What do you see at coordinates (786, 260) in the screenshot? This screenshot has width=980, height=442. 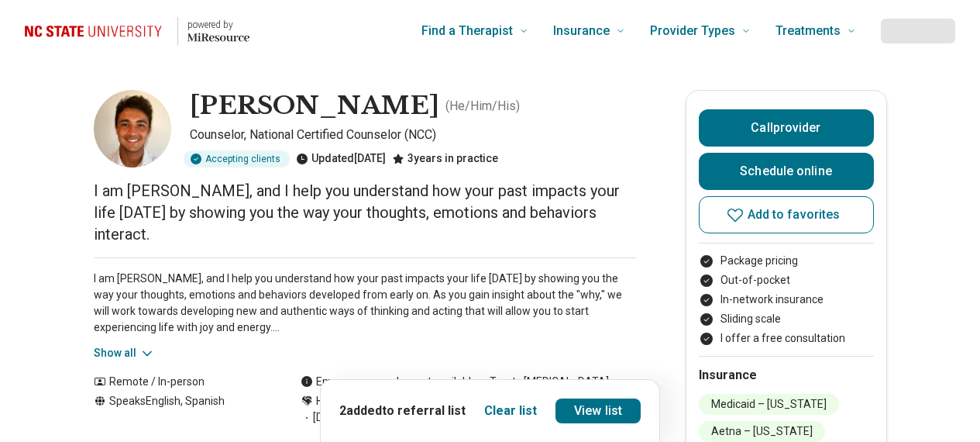 I see `li: Package pricing` at bounding box center [786, 260].